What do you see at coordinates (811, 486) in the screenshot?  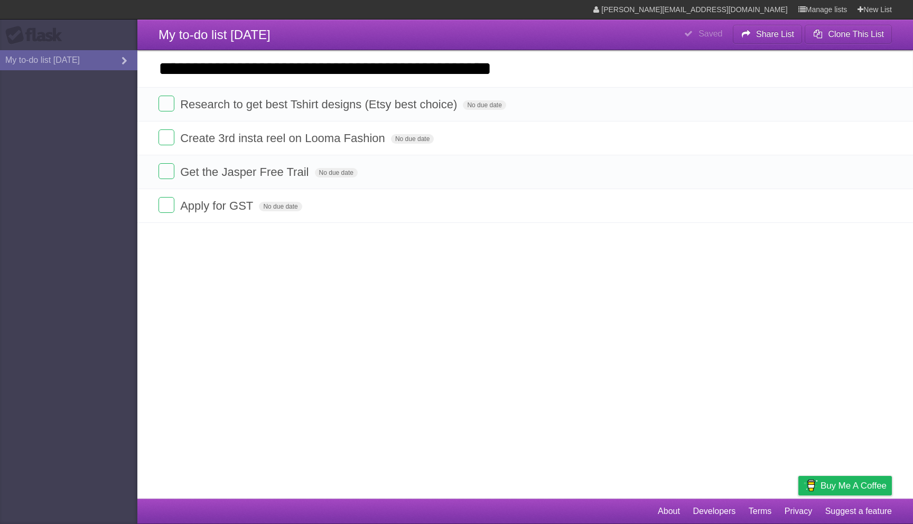 I see `img: Buy me a coffee` at bounding box center [811, 486].